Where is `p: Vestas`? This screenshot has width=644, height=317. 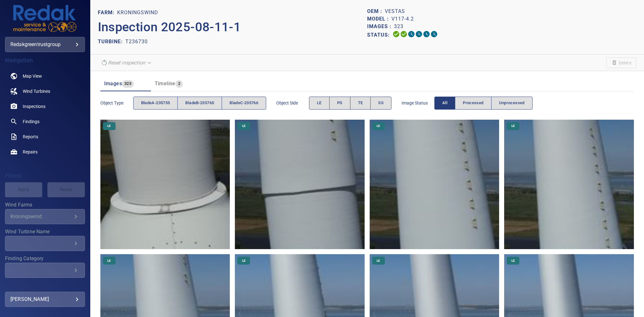 p: Vestas is located at coordinates (395, 11).